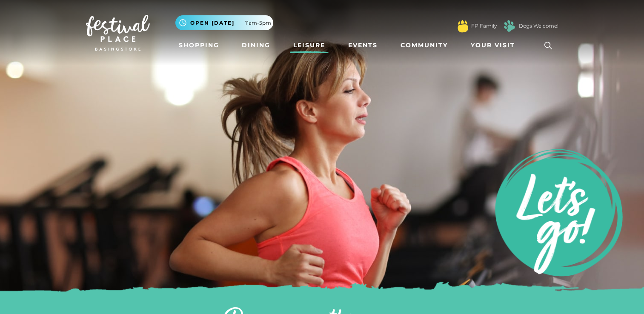  I want to click on a: FP Family, so click(484, 26).